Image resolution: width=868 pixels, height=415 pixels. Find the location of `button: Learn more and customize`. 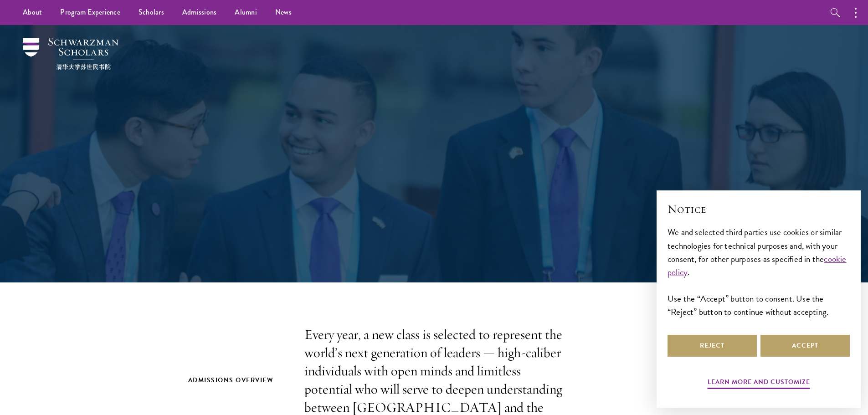

button: Learn more and customize is located at coordinates (758, 383).